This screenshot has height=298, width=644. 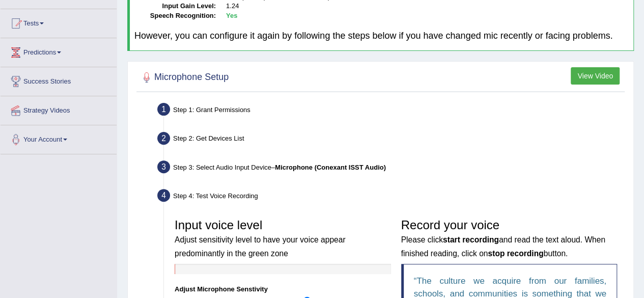 What do you see at coordinates (471, 239) in the screenshot?
I see `b: start recording` at bounding box center [471, 239].